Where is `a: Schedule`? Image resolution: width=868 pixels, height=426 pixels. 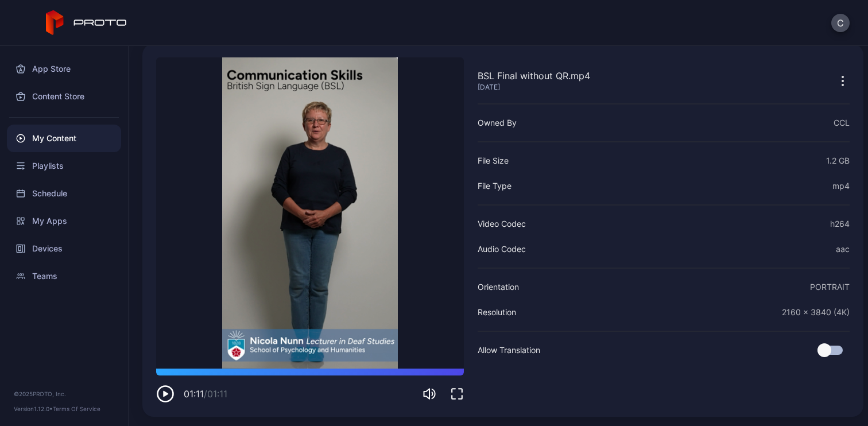 a: Schedule is located at coordinates (64, 193).